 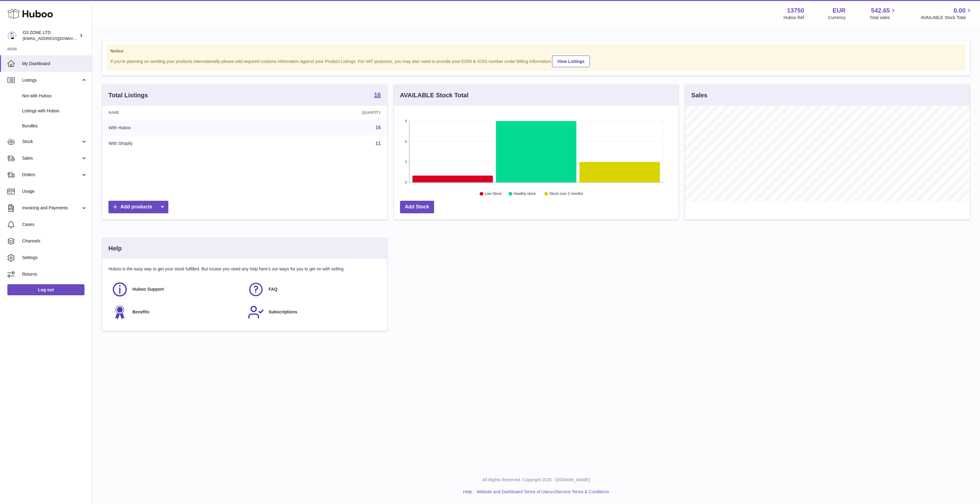 I want to click on text: Stock over 2 months, so click(x=566, y=194).